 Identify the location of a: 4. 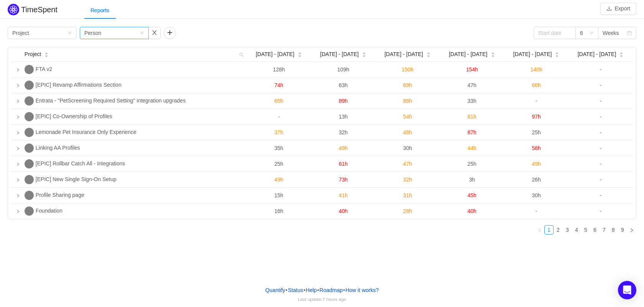
(576, 230).